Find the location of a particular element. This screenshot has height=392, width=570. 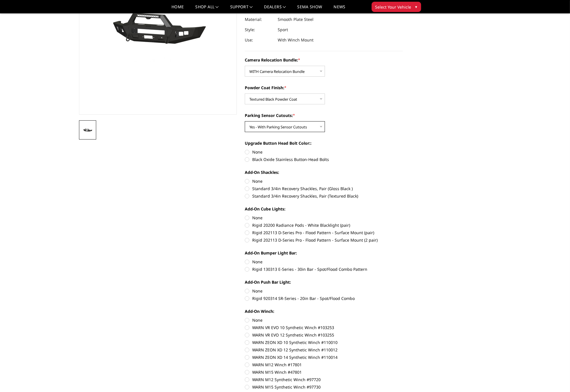

label: Black Oxide Stainless Button-Head Bolts is located at coordinates (324, 159).